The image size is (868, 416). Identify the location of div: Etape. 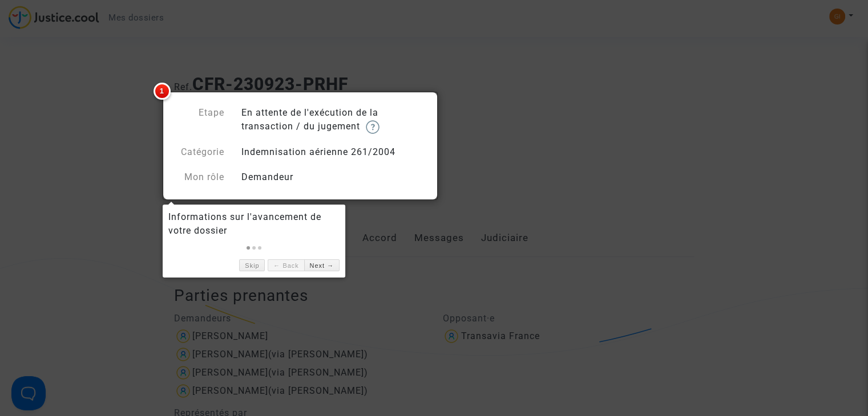
(199, 120).